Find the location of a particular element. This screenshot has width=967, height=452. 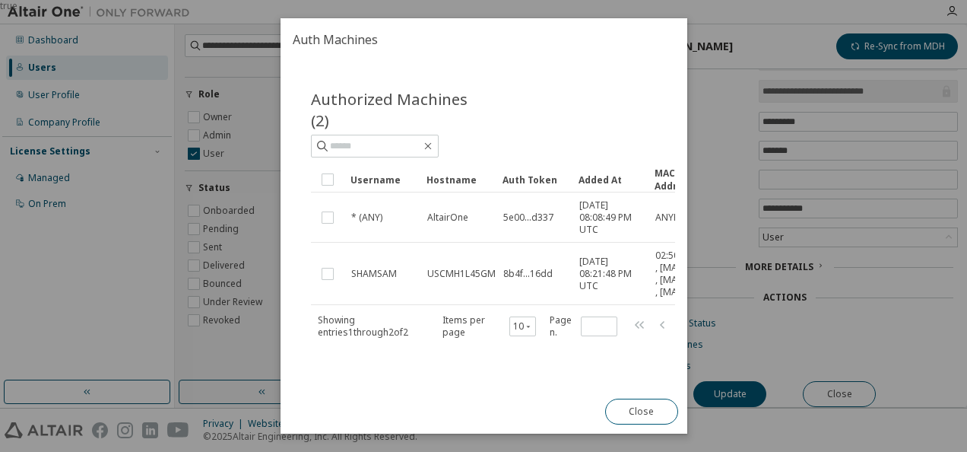

span: * (ANY) is located at coordinates (367, 217).